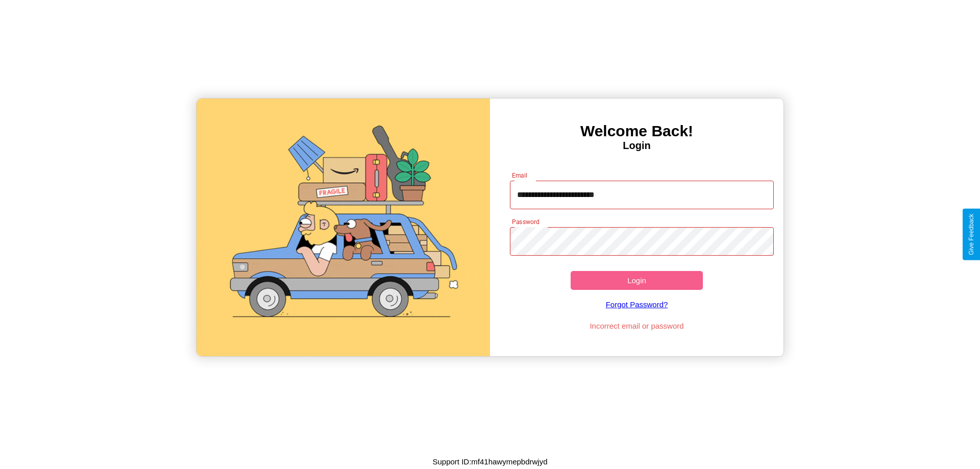 The image size is (980, 469). I want to click on img: gif, so click(343, 227).